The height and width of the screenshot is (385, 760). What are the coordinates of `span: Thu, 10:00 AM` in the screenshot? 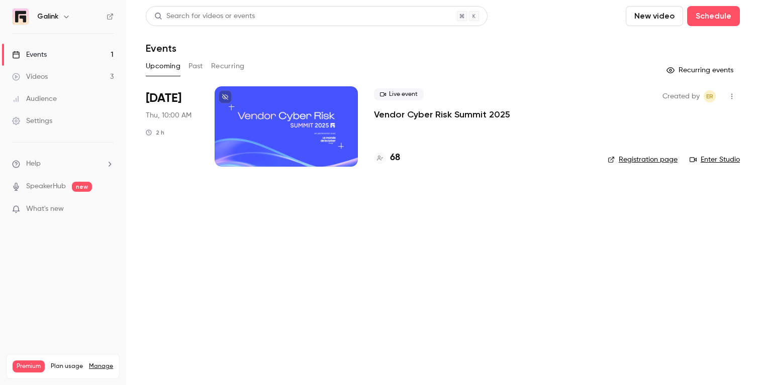 It's located at (168, 116).